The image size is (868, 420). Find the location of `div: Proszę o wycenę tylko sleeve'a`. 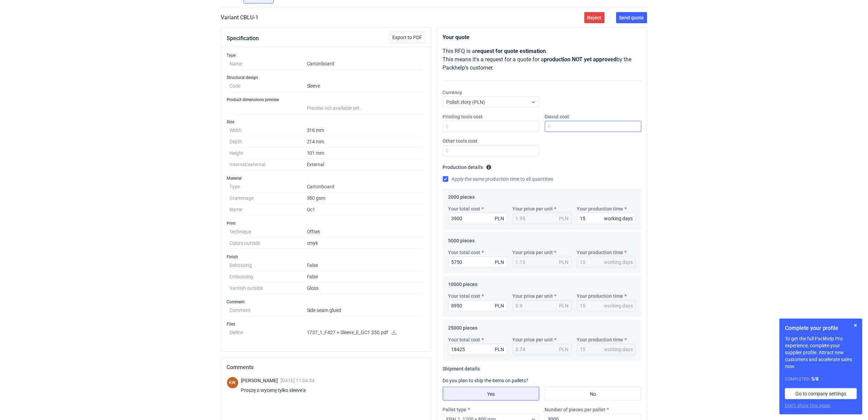

div: Proszę o wycenę tylko sleeve'a is located at coordinates (278, 390).